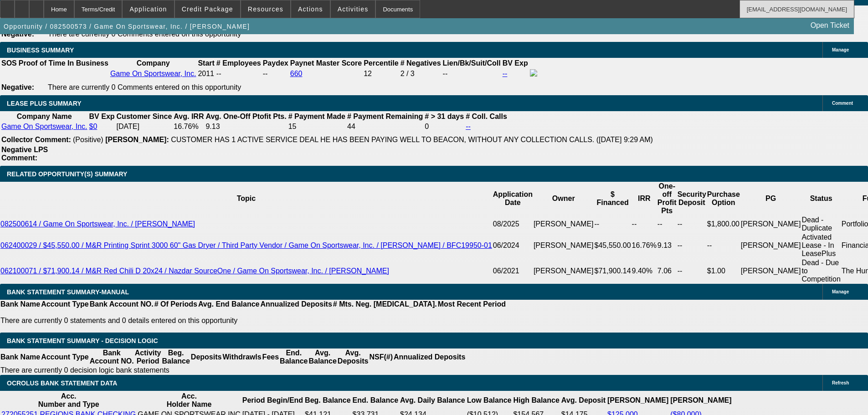 Image resolution: width=868 pixels, height=415 pixels. Describe the element at coordinates (489, 401) in the screenshot. I see `th: Low Balance` at that location.